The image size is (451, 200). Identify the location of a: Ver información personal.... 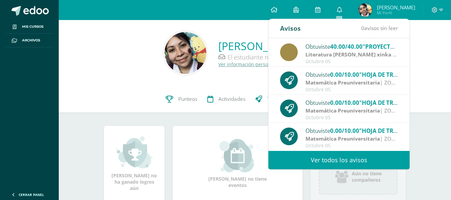
(249, 64).